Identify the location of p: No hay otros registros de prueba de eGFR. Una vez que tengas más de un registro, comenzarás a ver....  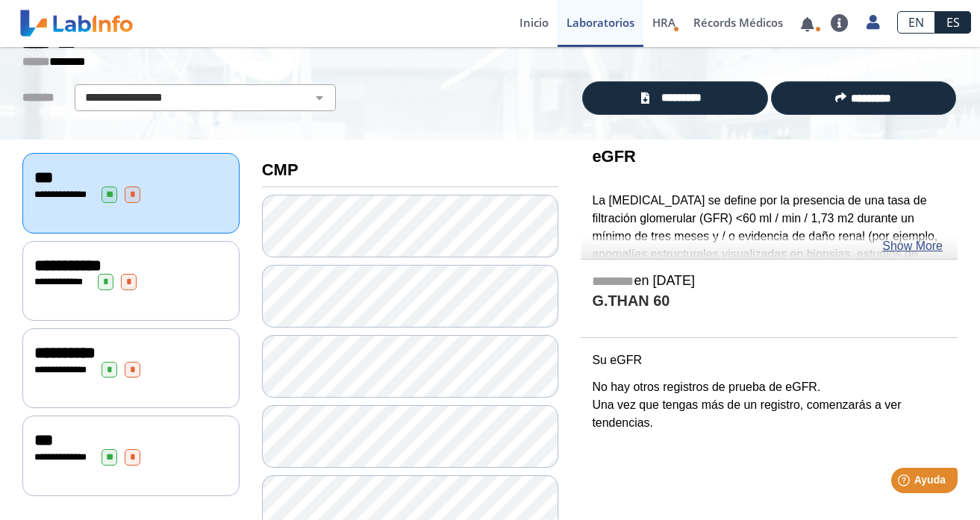
(768, 405).